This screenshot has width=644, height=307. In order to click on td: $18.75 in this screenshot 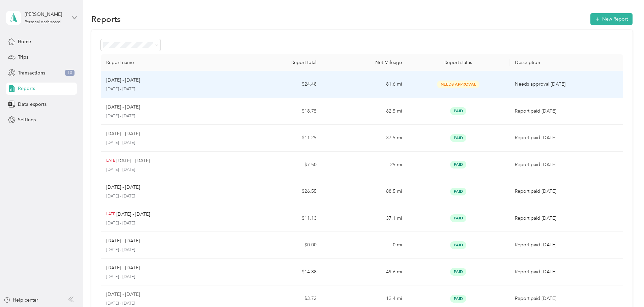, I will do `click(280, 112)`.